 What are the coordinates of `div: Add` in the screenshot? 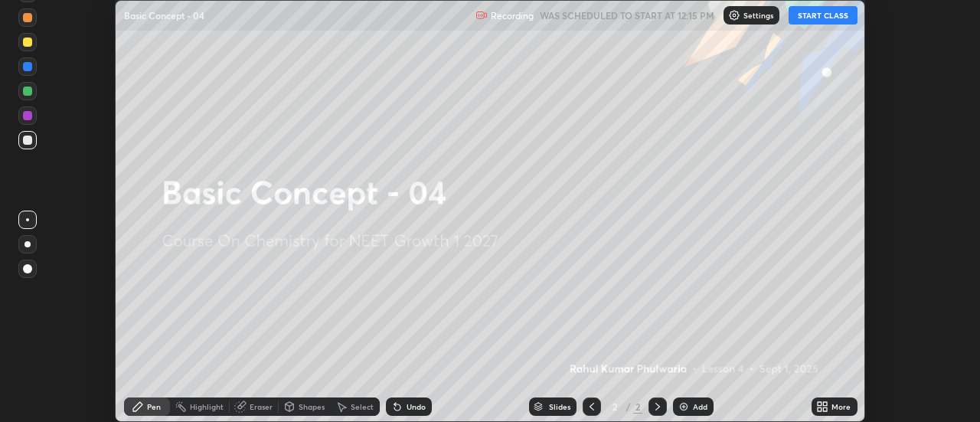 It's located at (700, 406).